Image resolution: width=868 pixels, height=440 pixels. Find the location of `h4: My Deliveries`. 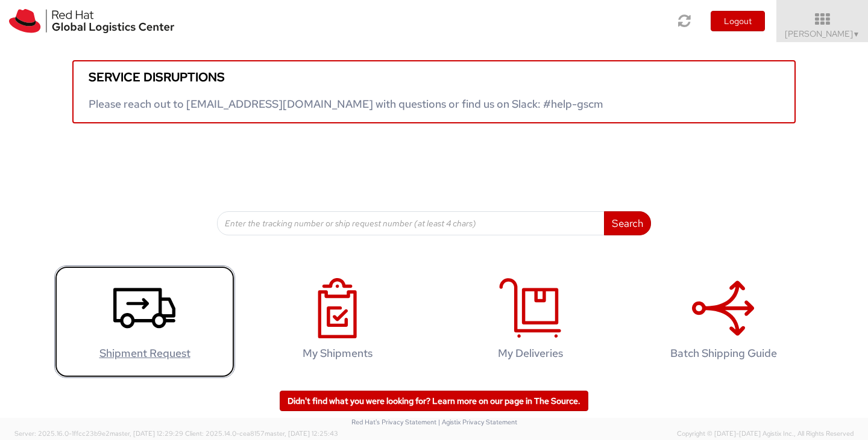

h4: My Deliveries is located at coordinates (530, 353).